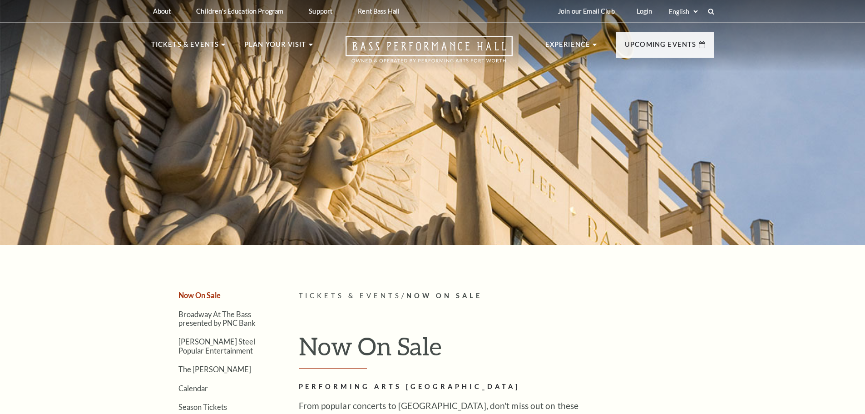 Image resolution: width=865 pixels, height=414 pixels. Describe the element at coordinates (661, 47) in the screenshot. I see `p: Upcoming Events` at that location.